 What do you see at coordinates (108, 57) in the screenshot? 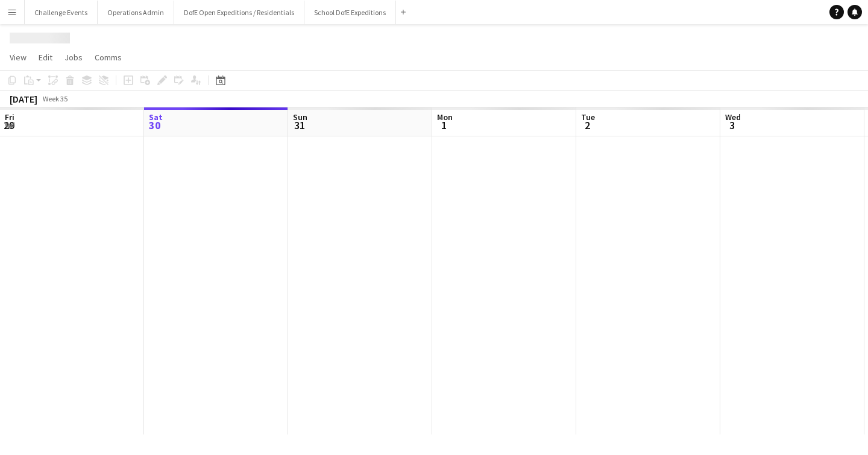
I see `a: Comms` at bounding box center [108, 57].